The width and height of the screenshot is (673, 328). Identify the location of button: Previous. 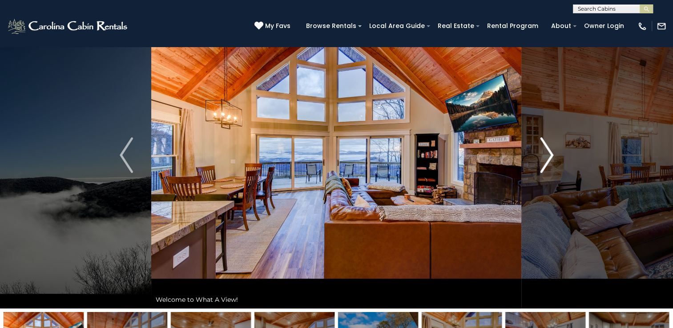
(126, 155).